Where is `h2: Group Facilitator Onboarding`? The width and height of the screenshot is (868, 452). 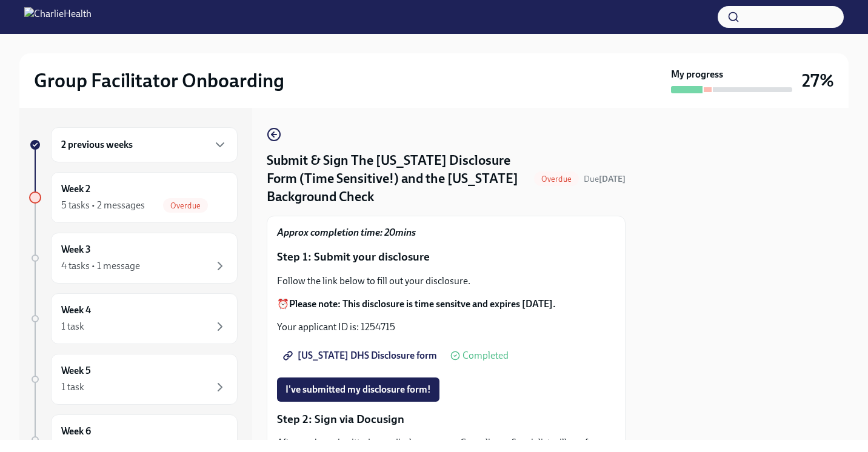
h2: Group Facilitator Onboarding is located at coordinates (159, 81).